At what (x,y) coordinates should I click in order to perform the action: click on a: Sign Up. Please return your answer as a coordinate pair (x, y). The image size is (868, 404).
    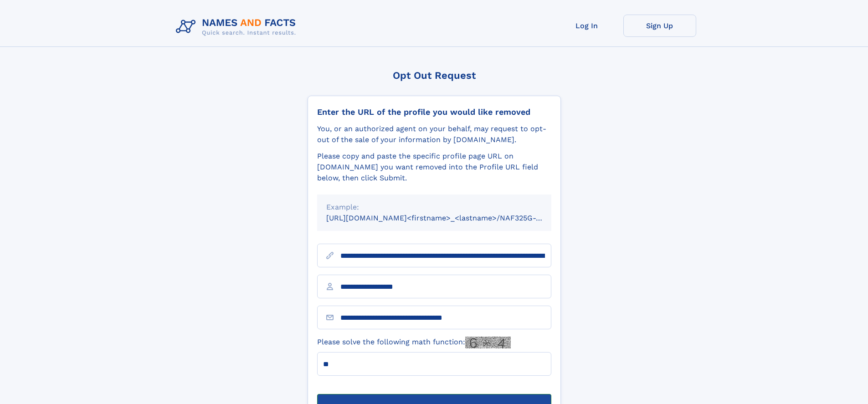
    Looking at the image, I should click on (660, 25).